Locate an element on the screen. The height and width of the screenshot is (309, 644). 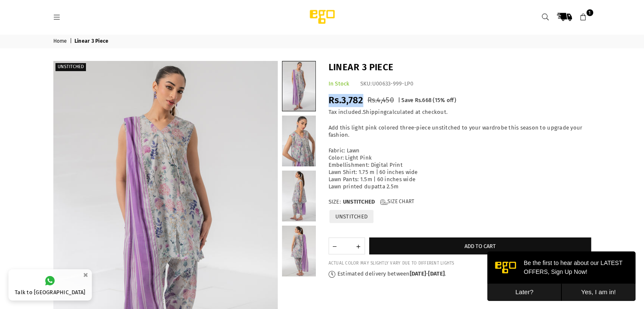
span: U00633-999-LP0 is located at coordinates (393, 84).